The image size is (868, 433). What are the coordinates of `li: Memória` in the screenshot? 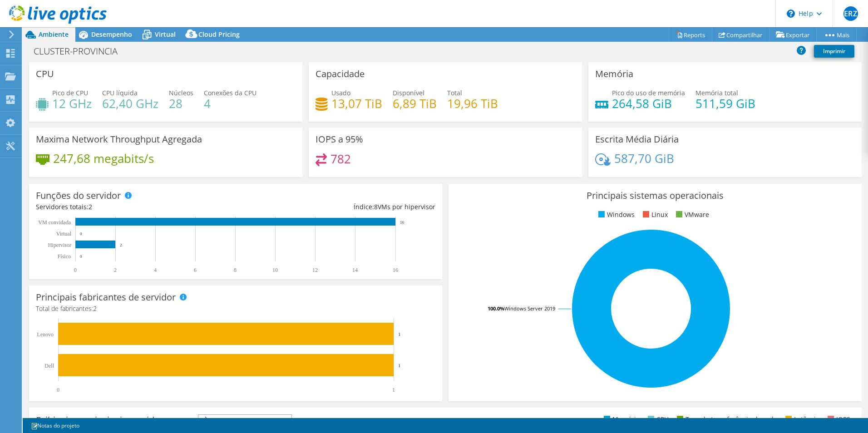 It's located at (621, 419).